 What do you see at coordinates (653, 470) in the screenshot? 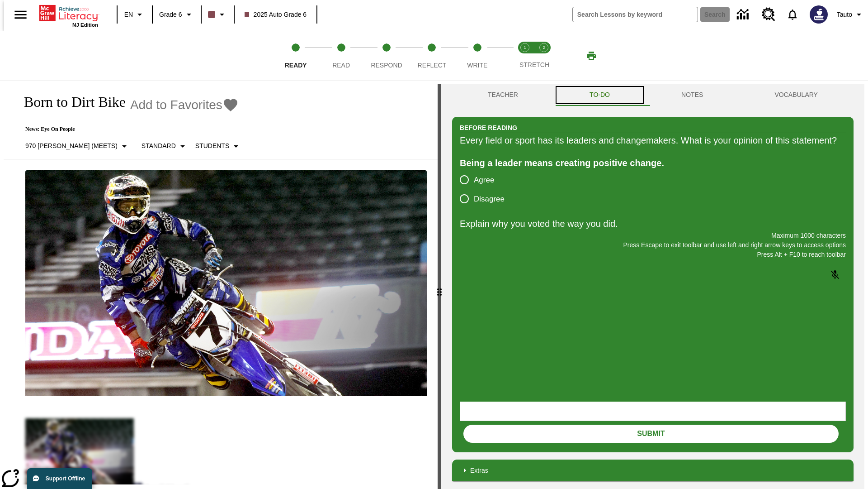
I see `div: Extras` at bounding box center [653, 470].